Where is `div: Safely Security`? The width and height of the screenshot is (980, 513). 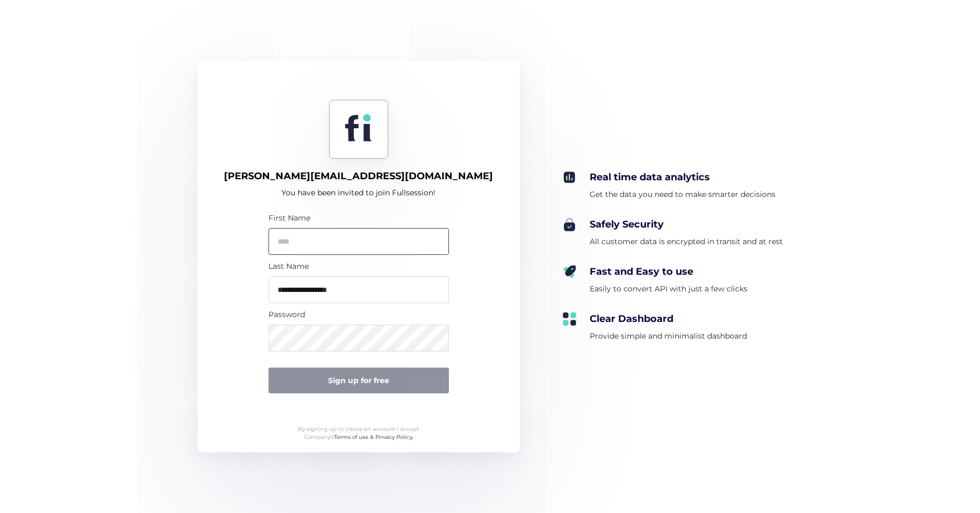
div: Safely Security is located at coordinates (686, 224).